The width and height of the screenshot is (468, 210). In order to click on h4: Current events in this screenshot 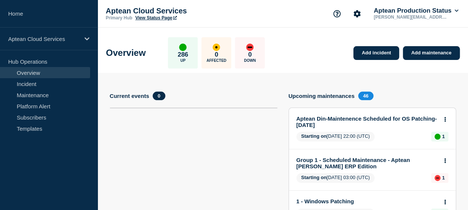, I will do `click(129, 96)`.